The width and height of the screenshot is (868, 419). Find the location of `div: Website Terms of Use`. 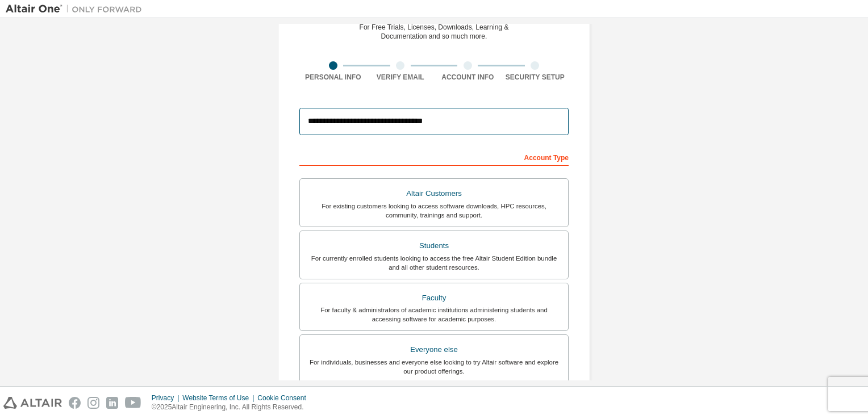

div: Website Terms of Use is located at coordinates (220, 397).